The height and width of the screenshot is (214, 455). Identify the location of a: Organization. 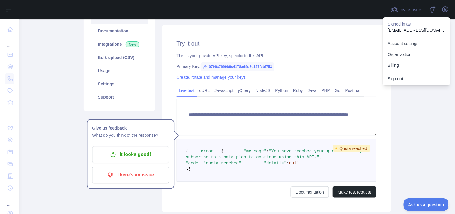
(417, 54).